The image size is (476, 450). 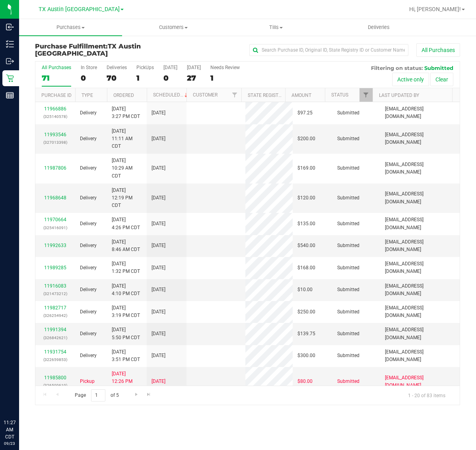 What do you see at coordinates (306, 224) in the screenshot?
I see `span: $135.00` at bounding box center [306, 224].